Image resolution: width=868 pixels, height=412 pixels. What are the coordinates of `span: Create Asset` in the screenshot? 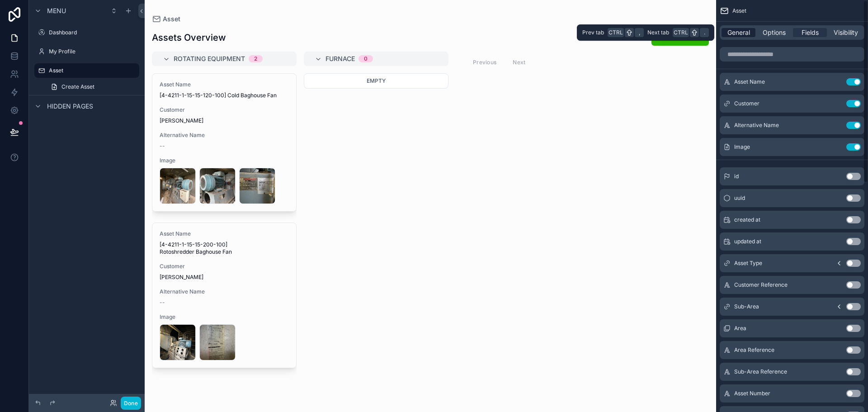 It's located at (78, 87).